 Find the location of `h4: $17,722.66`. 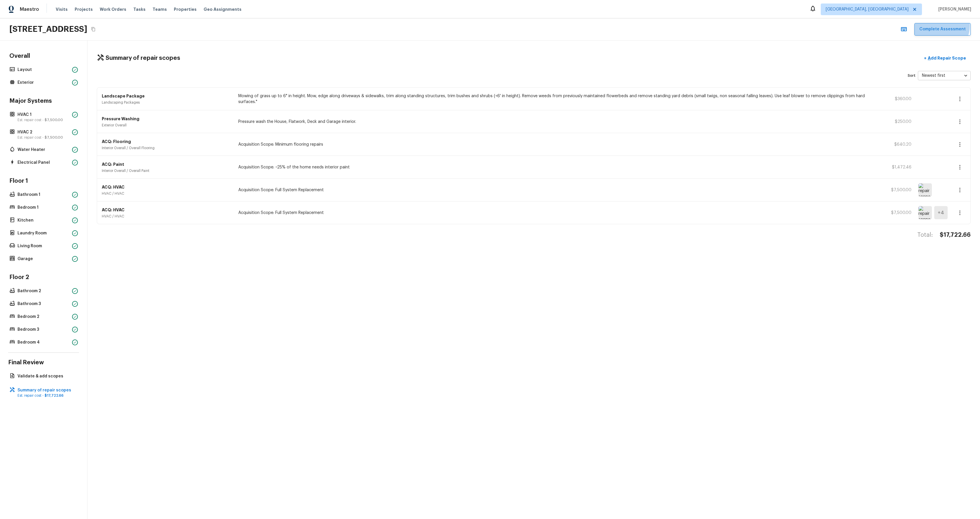

h4: $17,722.66 is located at coordinates (956, 235).